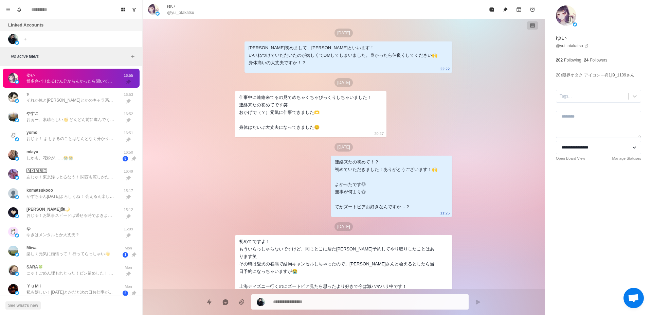 The image size is (652, 315). What do you see at coordinates (71, 273) in the screenshot?
I see `p: にゃ！ごめん埋もれとった！ピン留めした！ 元気そうでよかた！！！🙌 いいねの通知で元気そうやとは思っとったけど笑 会いたいねぇ、、、` at bounding box center [71, 273].